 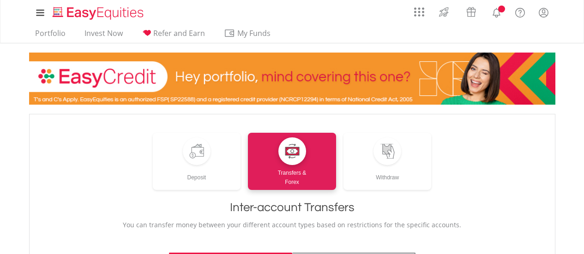 I want to click on p: You can transfer money between your different account types based on restrictions for the specifi..., so click(x=292, y=225).